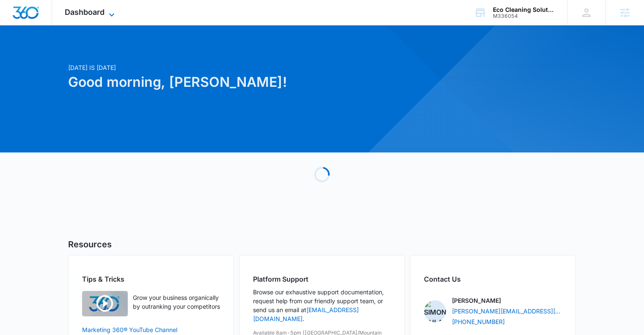  What do you see at coordinates (177, 302) in the screenshot?
I see `p: Grow your business organically by outranking your competitors` at bounding box center [177, 302].